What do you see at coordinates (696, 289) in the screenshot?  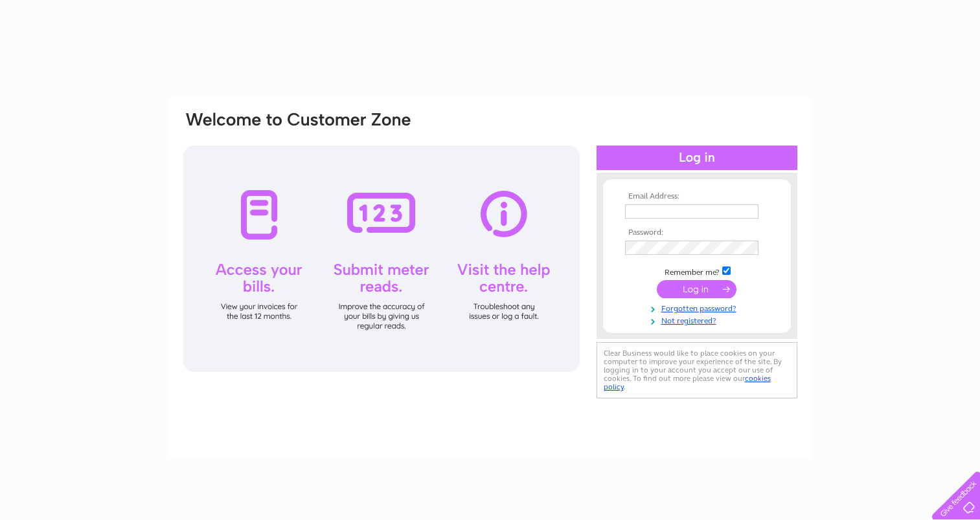 I see `input: Submit` at bounding box center [696, 289].